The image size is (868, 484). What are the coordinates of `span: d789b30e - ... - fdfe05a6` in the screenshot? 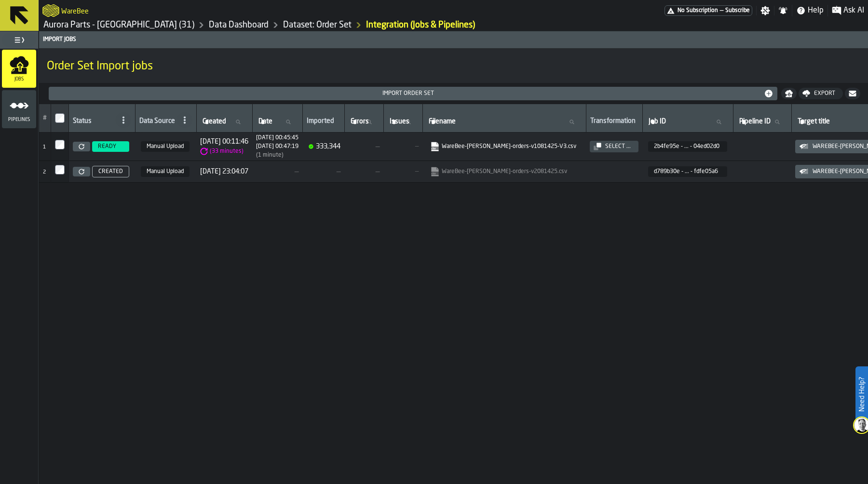 It's located at (687, 172).